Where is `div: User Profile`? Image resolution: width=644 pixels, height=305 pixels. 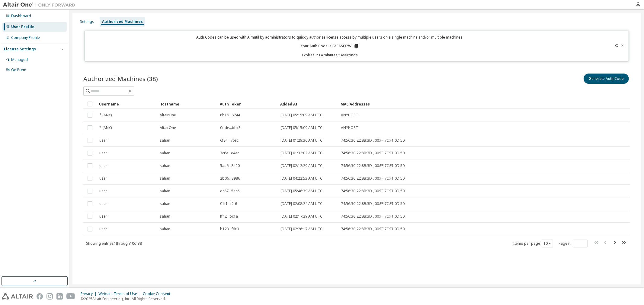 div: User Profile is located at coordinates (23, 27).